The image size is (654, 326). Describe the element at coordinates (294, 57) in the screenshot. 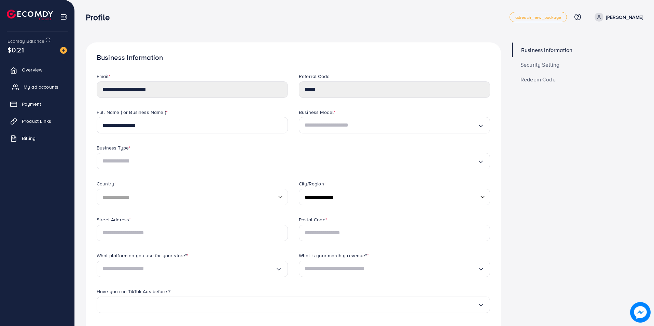

I see `h1: Business Information` at that location.